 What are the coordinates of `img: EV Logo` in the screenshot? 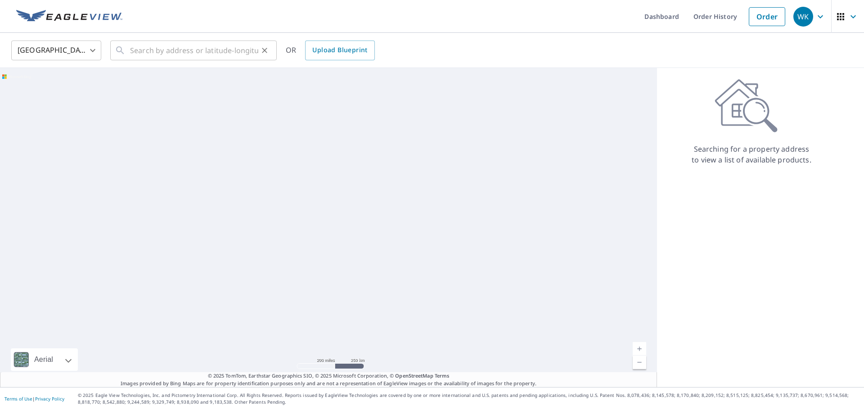 It's located at (69, 17).